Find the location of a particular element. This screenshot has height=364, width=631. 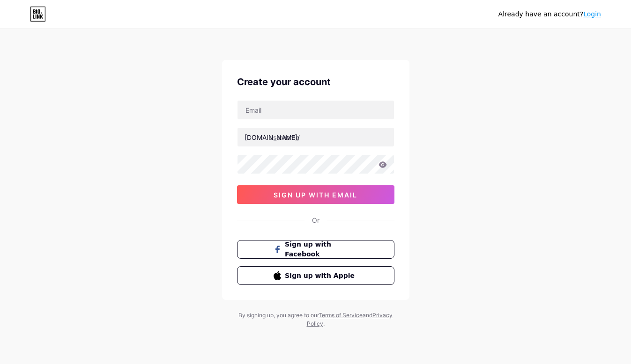

button: Sign up with Facebook is located at coordinates (316, 250).